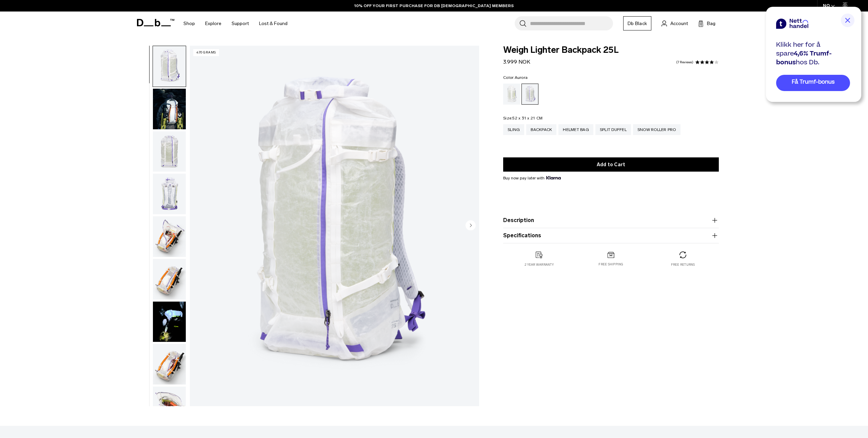  Describe the element at coordinates (553, 177) in the screenshot. I see `img: {"height" => 20, "alt" => "Klarna"}` at that location.